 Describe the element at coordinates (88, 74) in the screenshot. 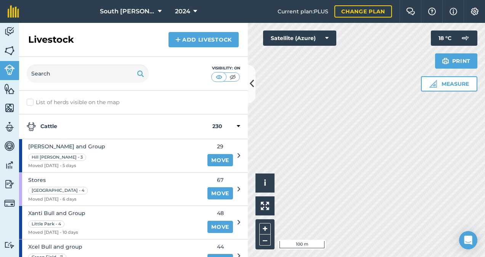

I see `input: Search` at that location.